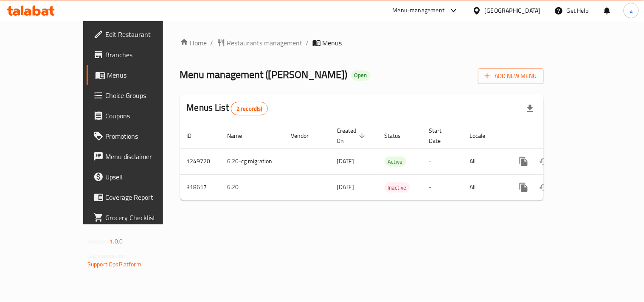  I want to click on div: Export file, so click(530, 109).